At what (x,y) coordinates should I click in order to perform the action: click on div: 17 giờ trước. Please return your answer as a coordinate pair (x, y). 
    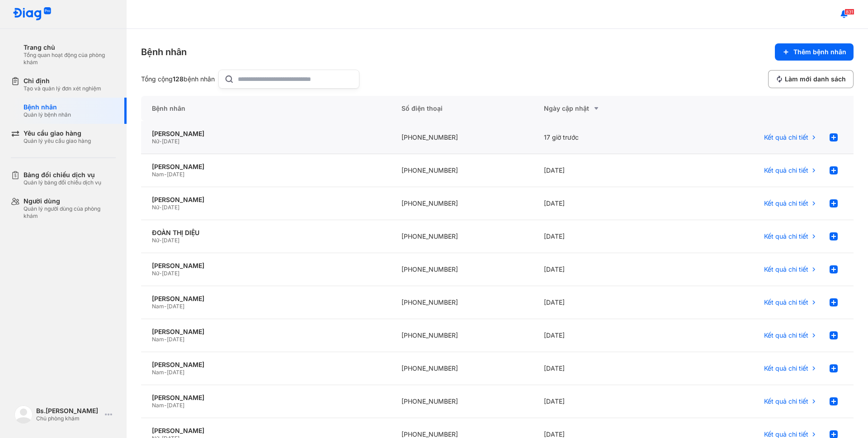
    Looking at the image, I should click on (604, 138).